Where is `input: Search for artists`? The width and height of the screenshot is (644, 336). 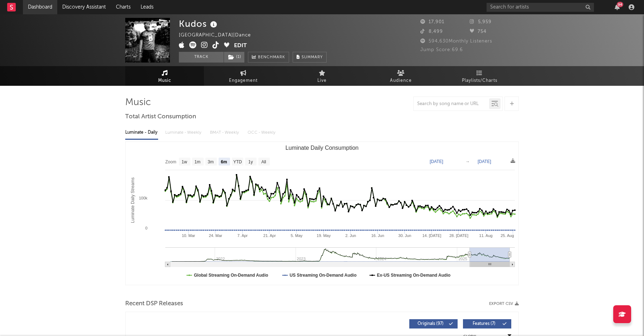 input: Search for artists is located at coordinates (540, 7).